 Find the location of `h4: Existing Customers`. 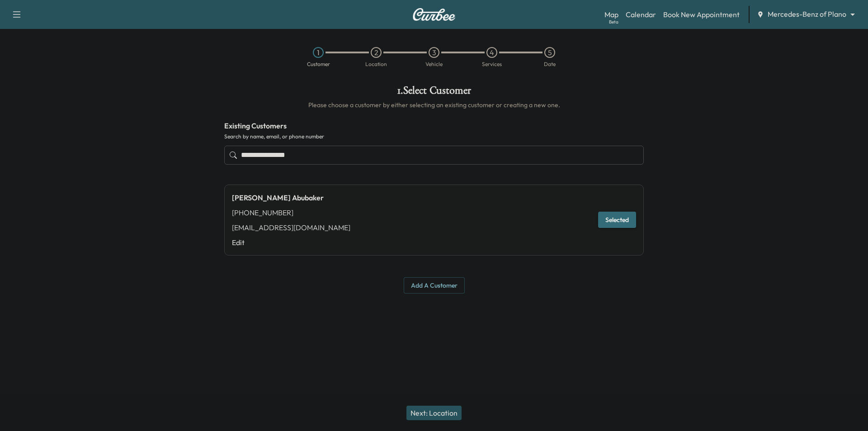

h4: Existing Customers is located at coordinates (434, 126).